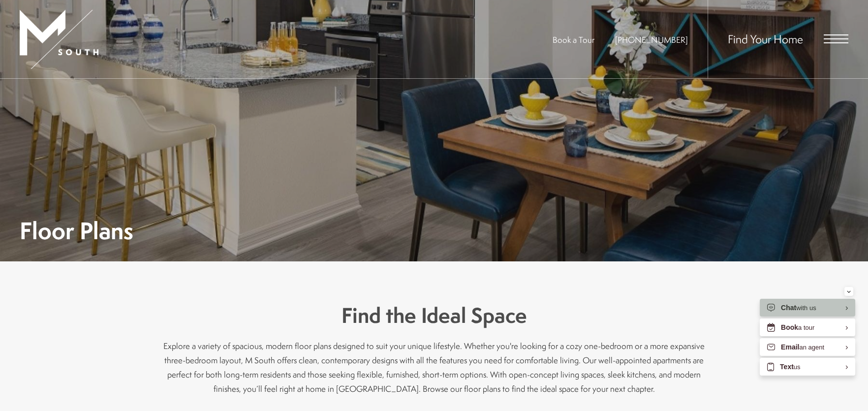 This screenshot has width=868, height=411. I want to click on p: Explore a variety of spacious, modern floor plans designed to suit your unique lifestyle. Whether..., so click(434, 367).